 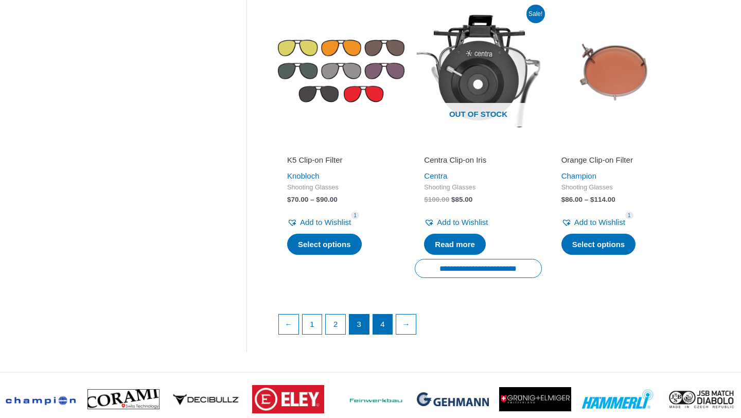 I want to click on a: Champion, so click(x=579, y=175).